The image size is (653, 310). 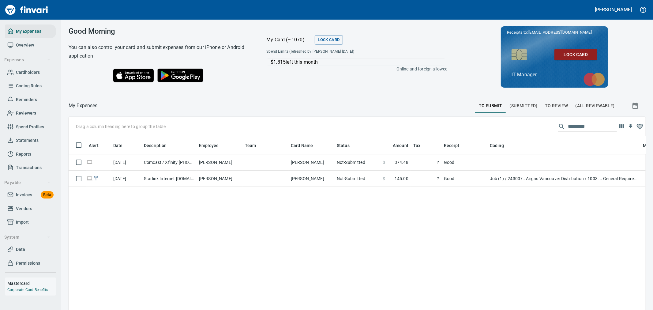 What do you see at coordinates (133, 75) in the screenshot?
I see `img: Download on the App Store` at bounding box center [133, 75].